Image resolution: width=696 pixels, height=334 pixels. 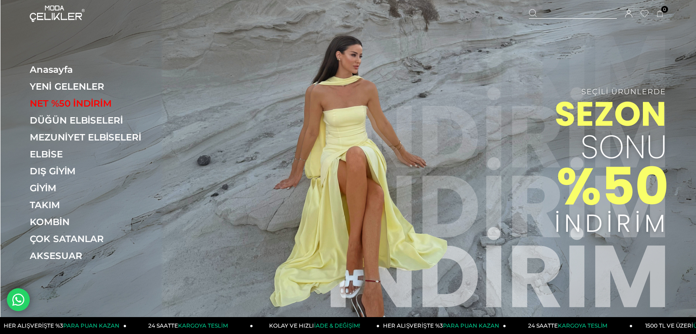 What do you see at coordinates (92, 171) in the screenshot?
I see `a: DIŞ GİYİM` at bounding box center [92, 171].